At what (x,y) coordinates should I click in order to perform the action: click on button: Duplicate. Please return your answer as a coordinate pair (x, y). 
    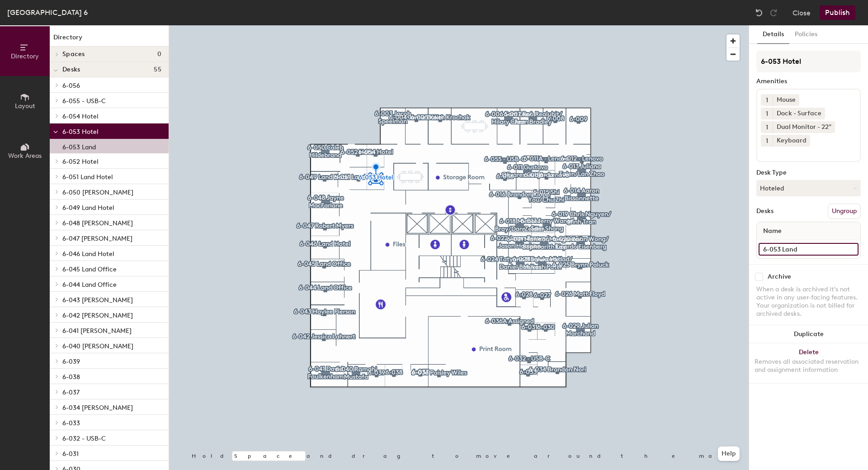
    Looking at the image, I should click on (808, 334).